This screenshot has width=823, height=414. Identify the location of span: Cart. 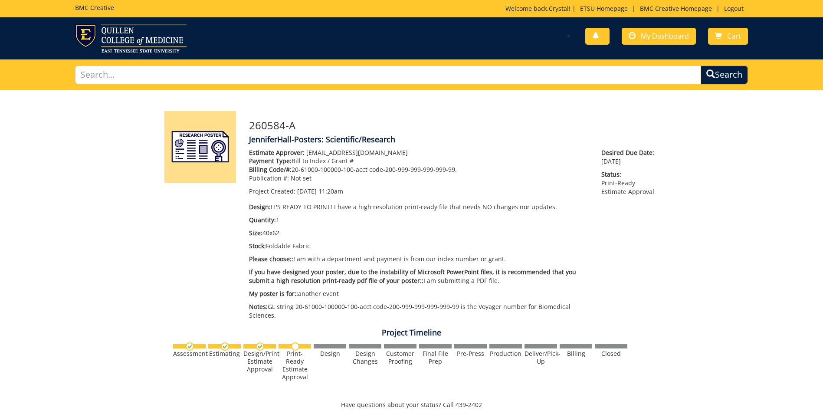
(734, 36).